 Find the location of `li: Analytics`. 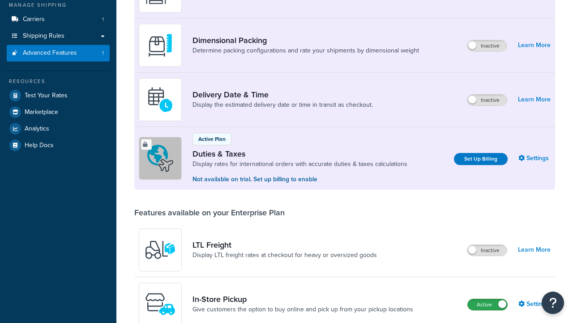

li: Analytics is located at coordinates (58, 129).